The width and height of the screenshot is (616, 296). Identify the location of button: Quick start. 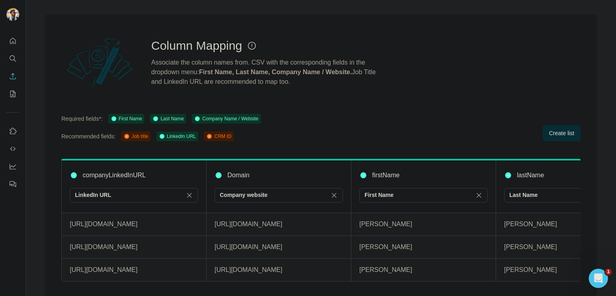
(13, 41).